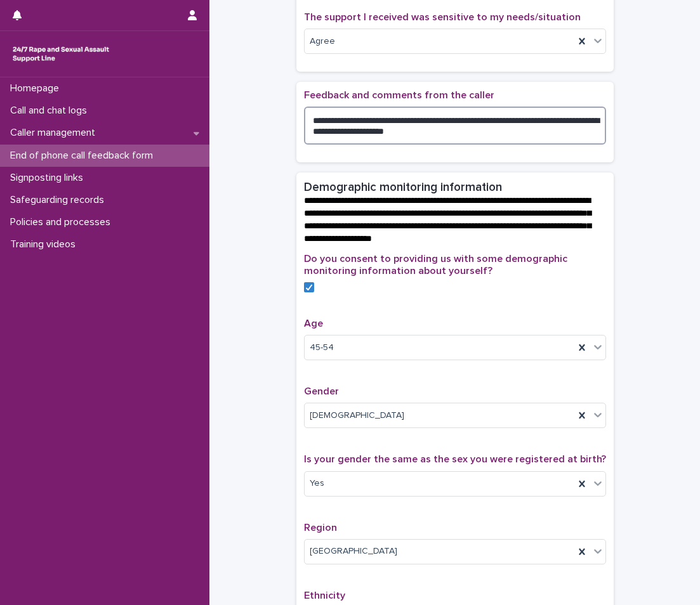  I want to click on span: Age, so click(314, 323).